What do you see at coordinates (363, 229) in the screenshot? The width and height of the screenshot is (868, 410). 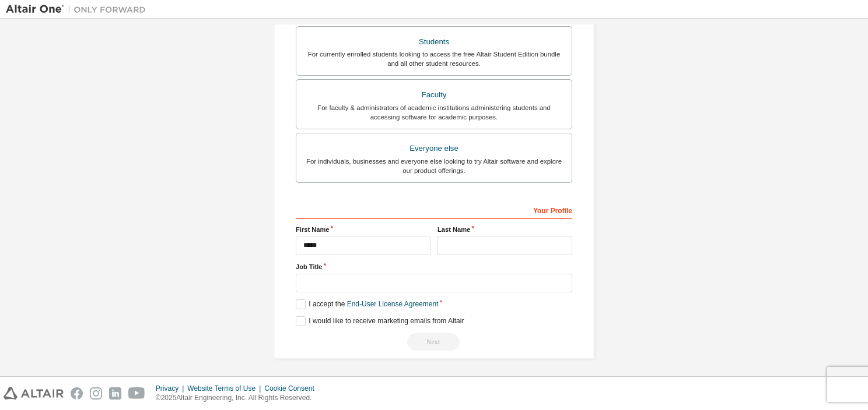 I see `label: First Name` at bounding box center [363, 229].